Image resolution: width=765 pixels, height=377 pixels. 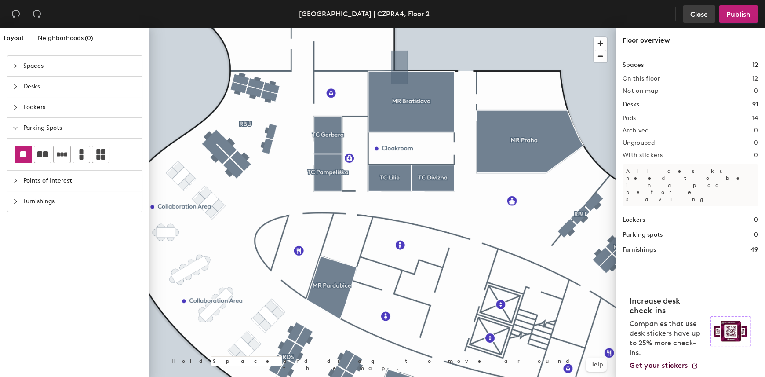 What do you see at coordinates (597, 365) in the screenshot?
I see `button: Help` at bounding box center [597, 365].